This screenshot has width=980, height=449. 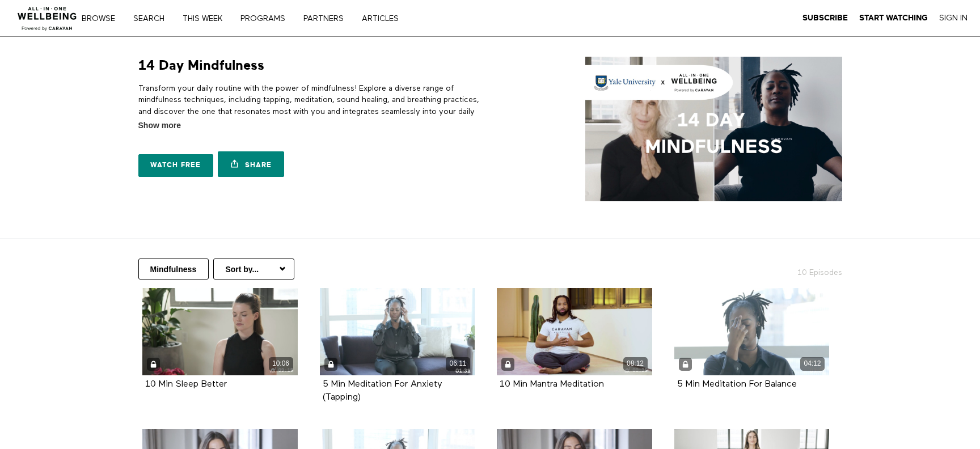 What do you see at coordinates (751, 332) in the screenshot?
I see `a: 5 Min Meditation For Balance 04:12` at bounding box center [751, 332].